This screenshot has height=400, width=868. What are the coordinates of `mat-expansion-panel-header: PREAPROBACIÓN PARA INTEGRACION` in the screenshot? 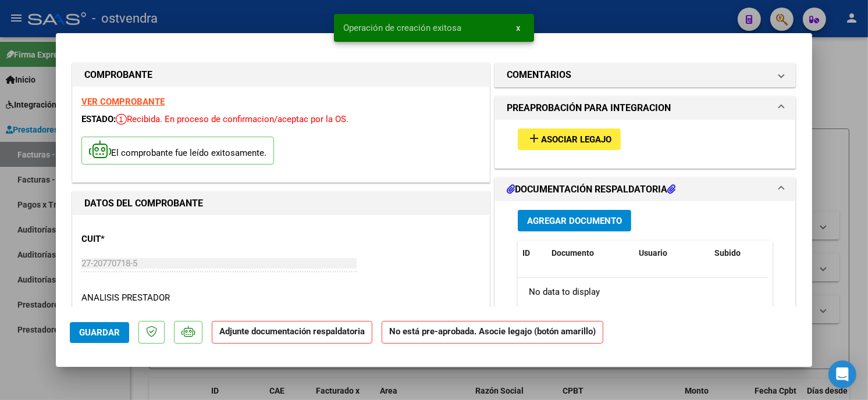 It's located at (645, 108).